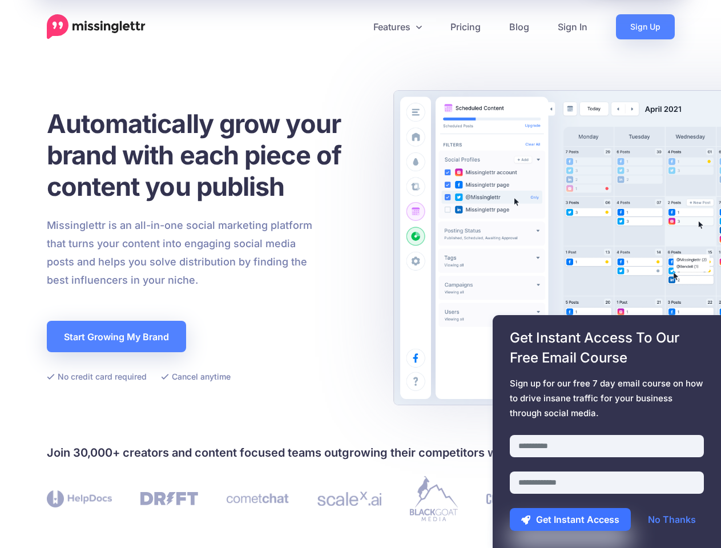 The image size is (721, 548). What do you see at coordinates (607, 399) in the screenshot?
I see `span: Sign up for our free 7 day email course on how to drive insane traffic for your business through ...` at bounding box center [607, 399].